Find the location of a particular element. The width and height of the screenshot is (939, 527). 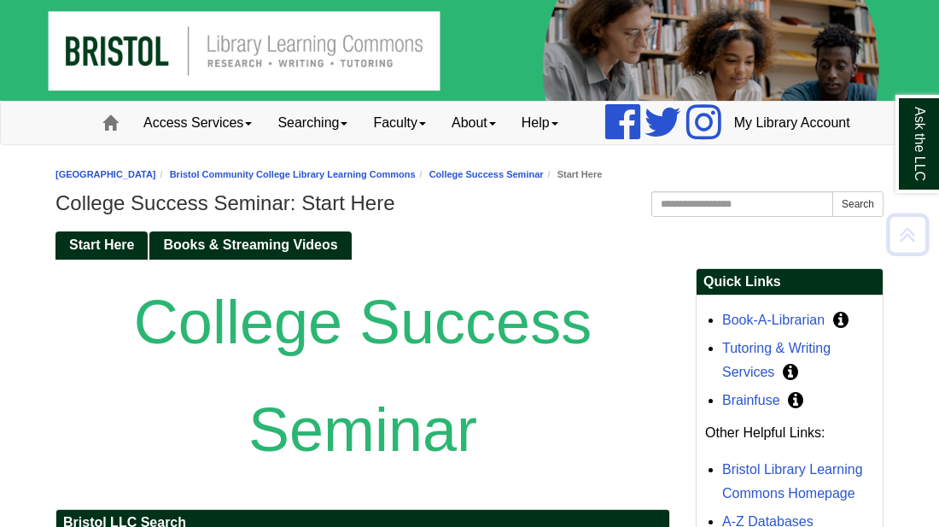

a: Faculty is located at coordinates (400, 123).